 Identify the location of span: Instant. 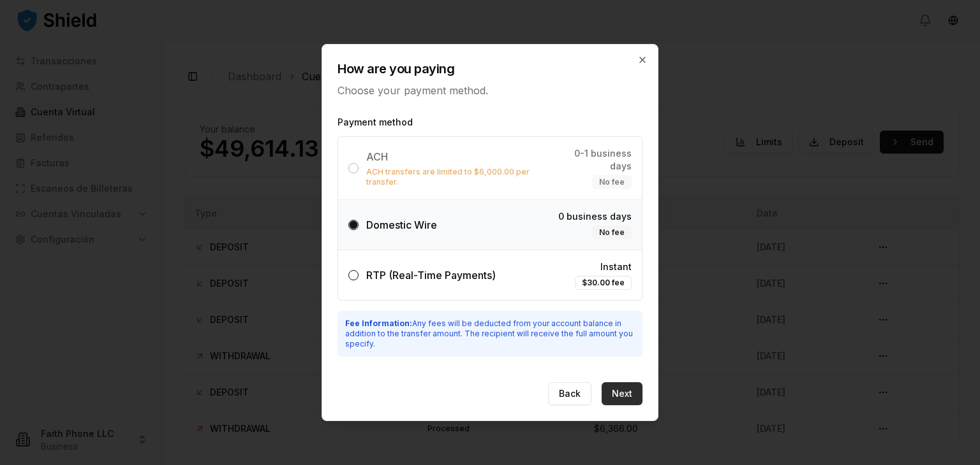
(616, 267).